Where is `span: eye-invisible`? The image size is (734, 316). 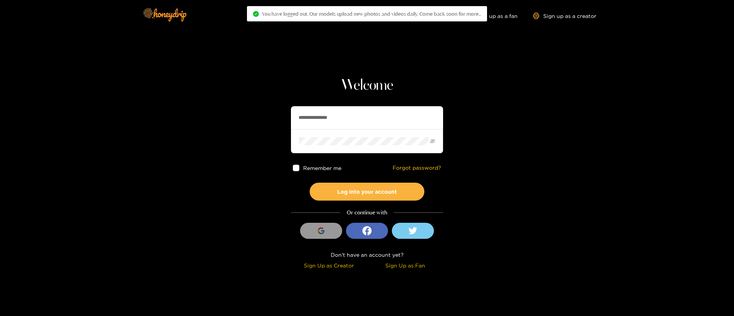 span: eye-invisible is located at coordinates (432, 141).